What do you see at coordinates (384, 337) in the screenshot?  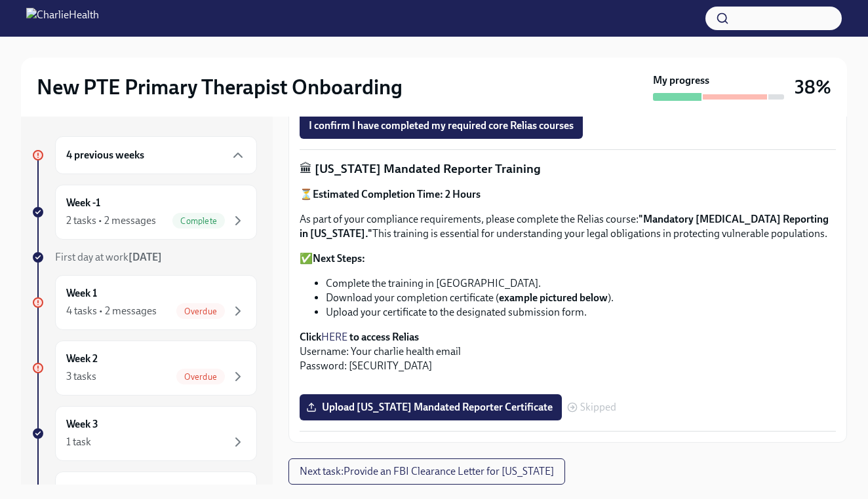 I see `strong: to access Relias` at bounding box center [384, 337].